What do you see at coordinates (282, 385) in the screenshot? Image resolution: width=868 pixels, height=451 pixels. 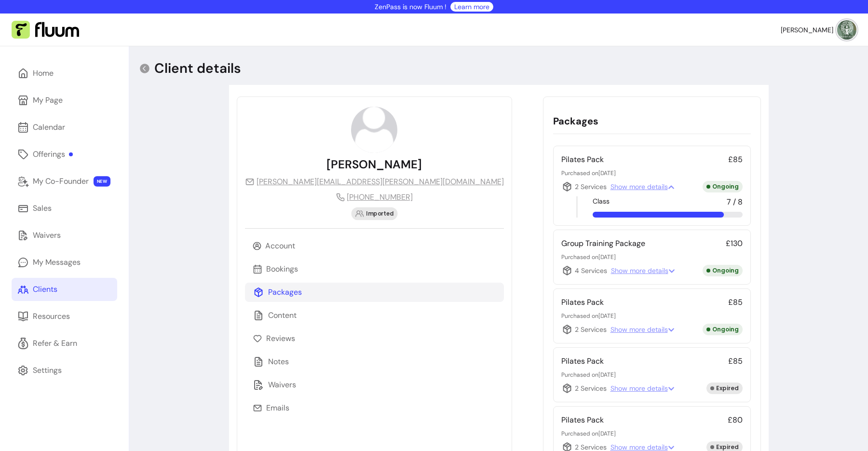 I see `p: Waivers` at bounding box center [282, 385].